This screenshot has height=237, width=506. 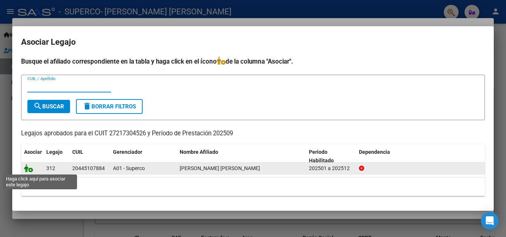 What do you see at coordinates (90, 157) in the screenshot?
I see `datatable-header-cell: CUIL` at bounding box center [90, 157].